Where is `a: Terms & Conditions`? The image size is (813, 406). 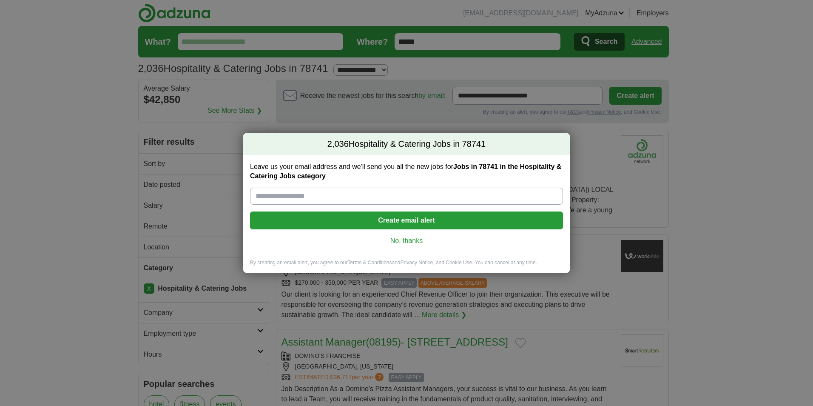
a: Terms & Conditions is located at coordinates (370, 262).